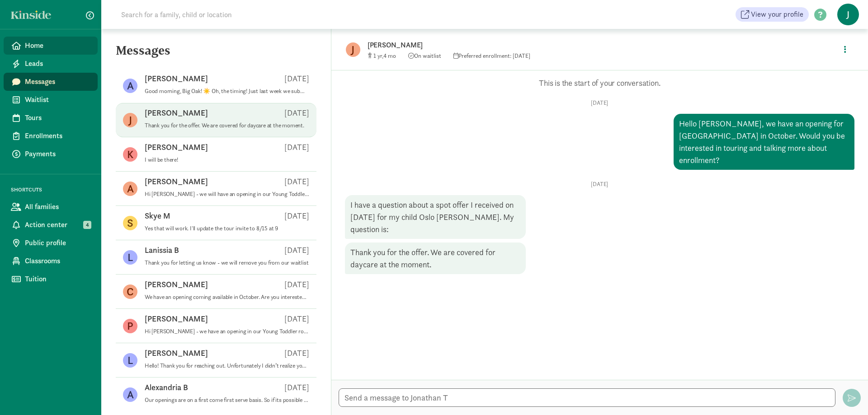  Describe the element at coordinates (51, 136) in the screenshot. I see `a: Enrollments` at that location.